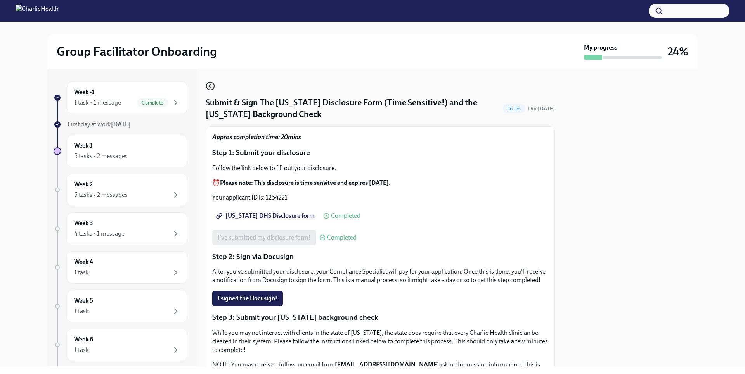 The height and width of the screenshot is (374, 745). I want to click on a: Week -11 task • 1 messageComplete, so click(120, 98).